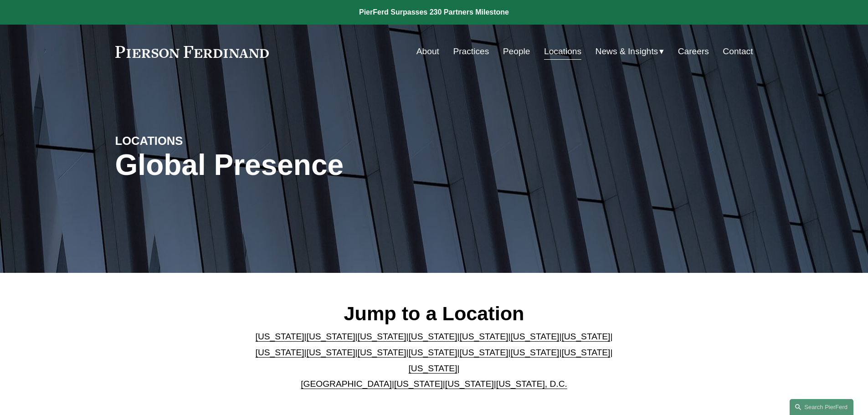 Image resolution: width=868 pixels, height=415 pixels. I want to click on h4: LOCATIONS, so click(195, 141).